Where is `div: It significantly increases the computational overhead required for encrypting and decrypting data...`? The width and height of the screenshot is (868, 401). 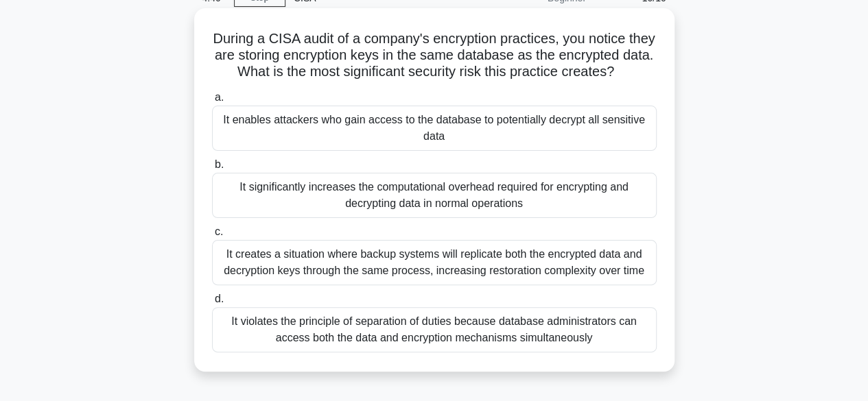
div: It significantly increases the computational overhead required for encrypting and decrypting data... is located at coordinates (434, 195).